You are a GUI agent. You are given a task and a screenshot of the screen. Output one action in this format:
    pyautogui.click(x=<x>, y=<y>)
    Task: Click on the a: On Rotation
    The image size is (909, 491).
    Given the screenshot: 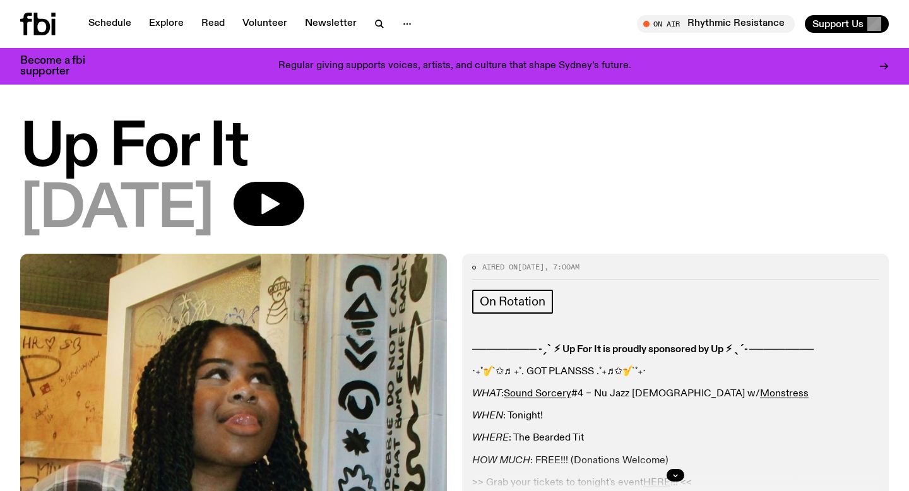 What is the action you would take?
    pyautogui.click(x=513, y=302)
    